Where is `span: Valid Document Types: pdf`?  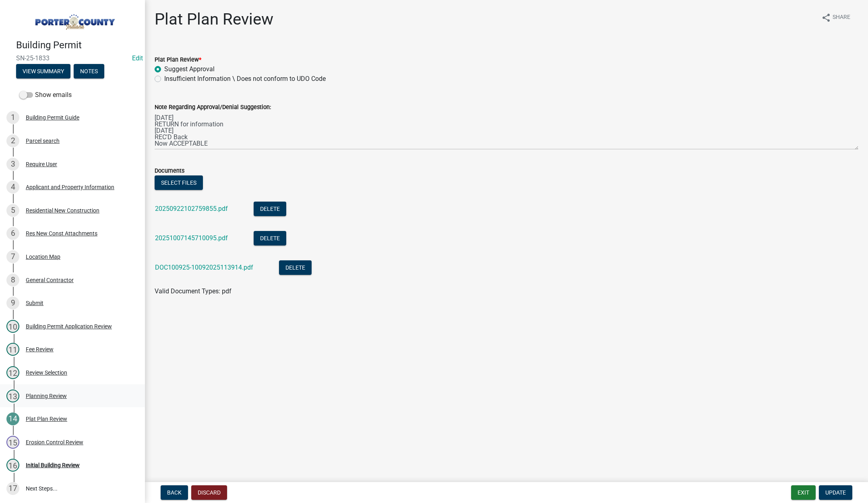
span: Valid Document Types: pdf is located at coordinates (193, 291).